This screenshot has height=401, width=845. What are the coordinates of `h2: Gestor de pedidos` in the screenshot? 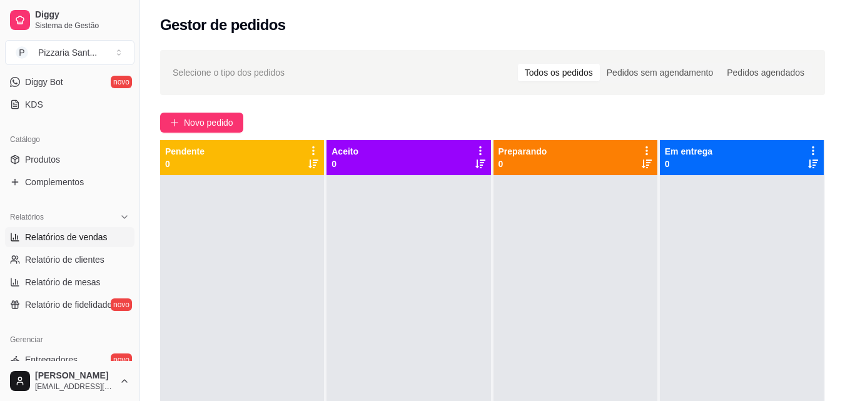 It's located at (223, 25).